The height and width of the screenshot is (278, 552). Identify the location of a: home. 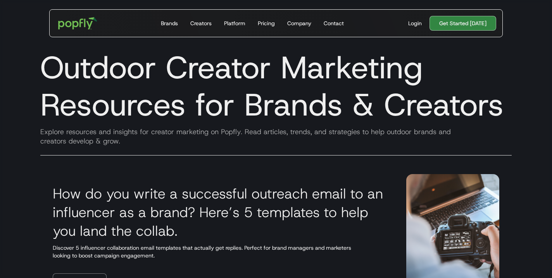
(78, 23).